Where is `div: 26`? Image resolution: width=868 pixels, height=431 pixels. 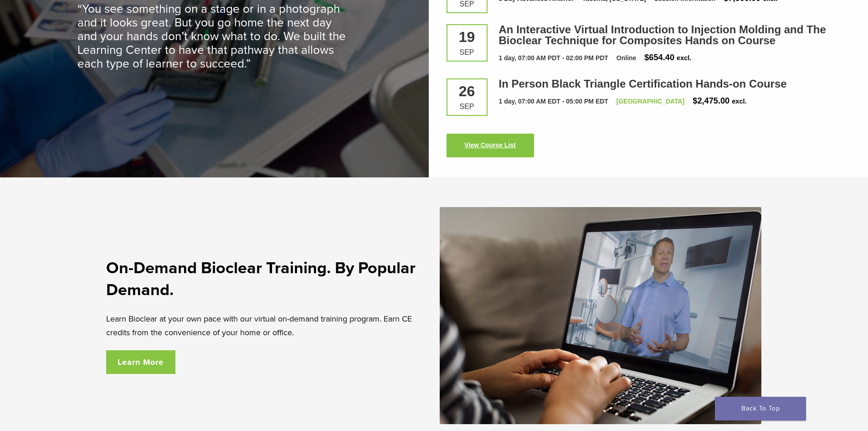 div: 26 is located at coordinates (467, 91).